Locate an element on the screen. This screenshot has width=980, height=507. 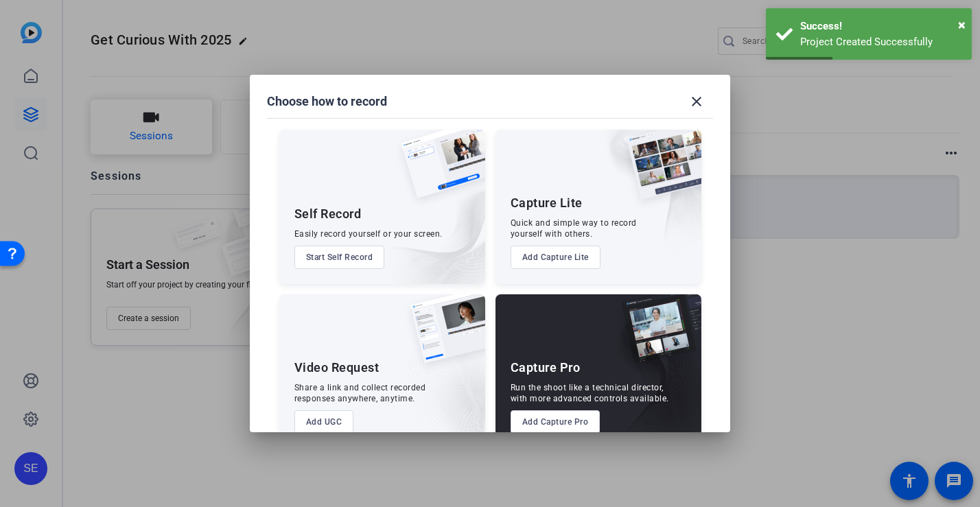
h1: Choose how to record is located at coordinates (326, 101).